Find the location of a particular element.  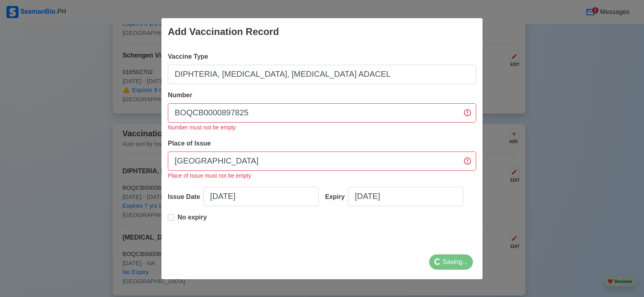

input: Ex: 1234567890 is located at coordinates (322, 113).